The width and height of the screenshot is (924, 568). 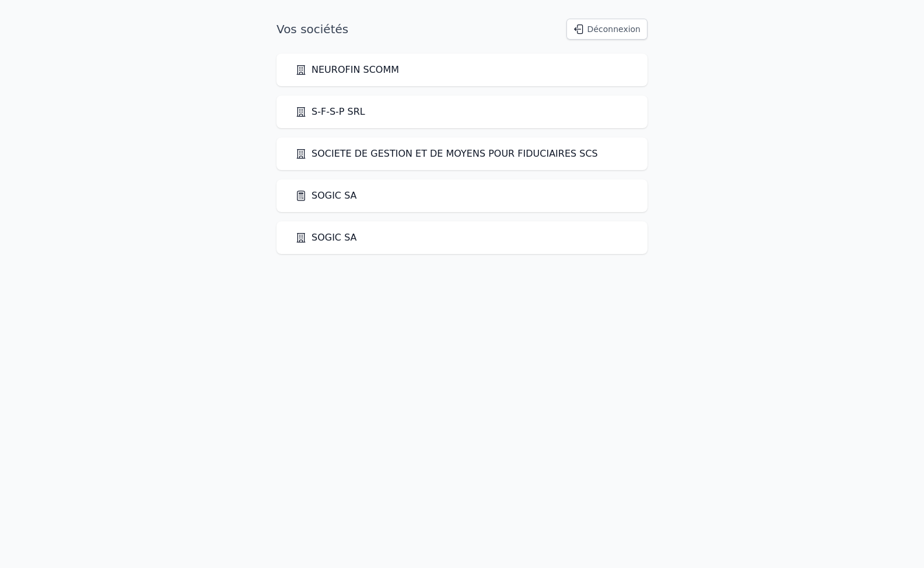 What do you see at coordinates (446, 154) in the screenshot?
I see `a: SOCIETE DE GESTION ET DE MOYENS POUR FIDUCIAIRES SCS` at bounding box center [446, 154].